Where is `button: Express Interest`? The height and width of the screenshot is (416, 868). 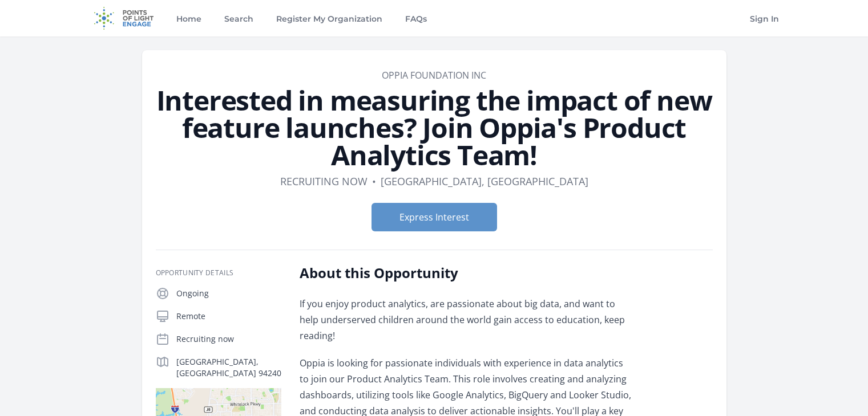
button: Express Interest is located at coordinates (434, 218).